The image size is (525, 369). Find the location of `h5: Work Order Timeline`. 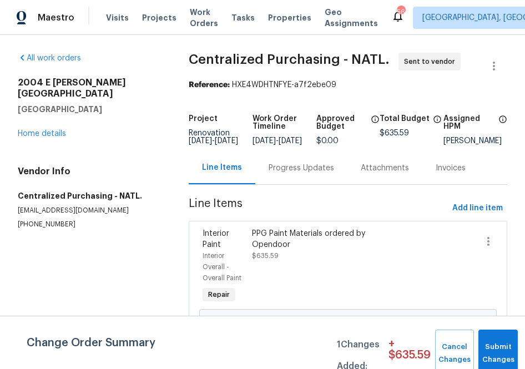

h5: Work Order Timeline is located at coordinates (284, 123).